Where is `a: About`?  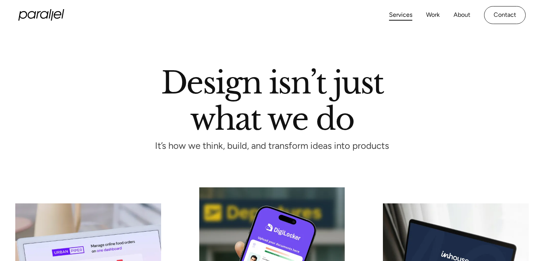
a: About is located at coordinates (462, 15).